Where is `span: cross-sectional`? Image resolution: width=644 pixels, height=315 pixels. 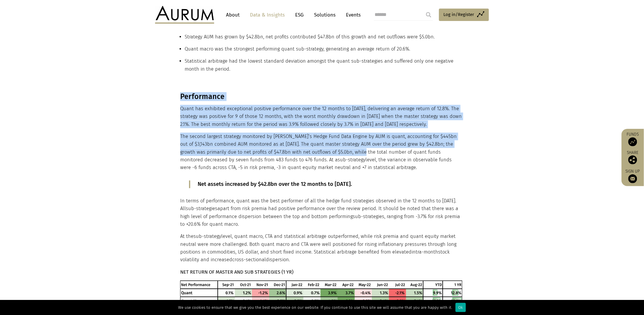
span: cross-sectional is located at coordinates (250, 259).